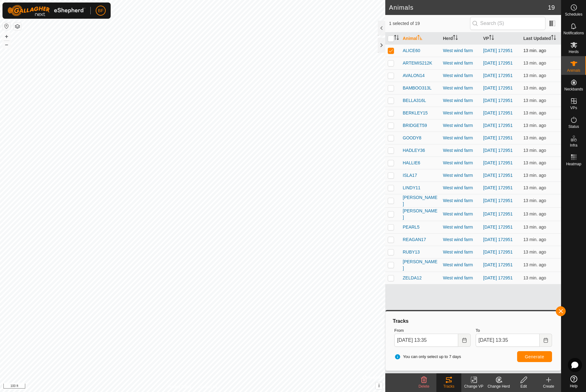 The image size is (586, 392). What do you see at coordinates (414, 240) in the screenshot?
I see `span: REAGAN17` at bounding box center [414, 240].